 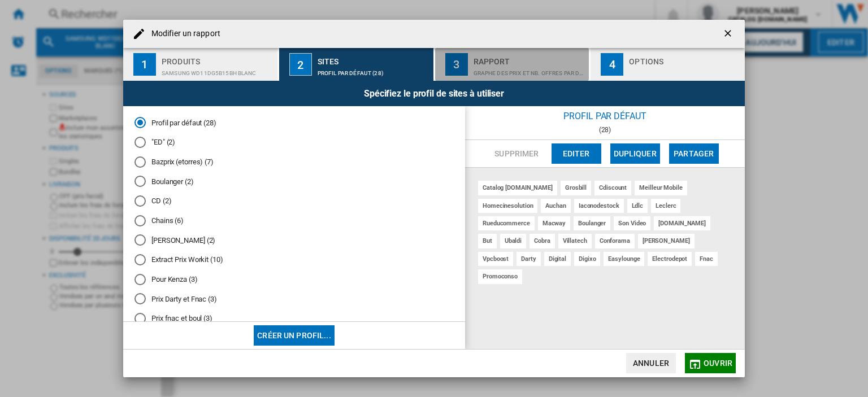 I want to click on md-radio-button: "ED" (2), so click(x=294, y=143).